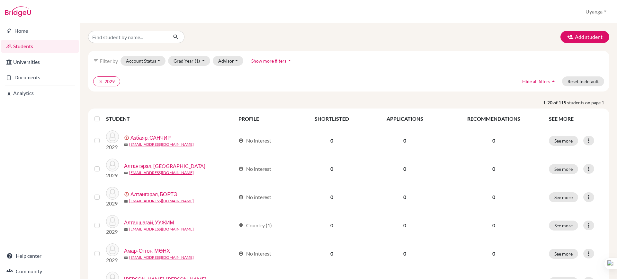  Describe the element at coordinates (585, 37) in the screenshot. I see `button: Add student` at that location.